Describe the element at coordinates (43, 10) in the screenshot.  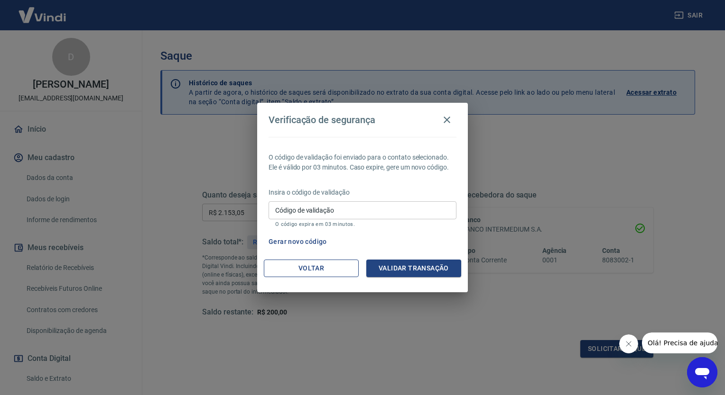
I see `span: Olá! Precisa de ajuda?` at that location.